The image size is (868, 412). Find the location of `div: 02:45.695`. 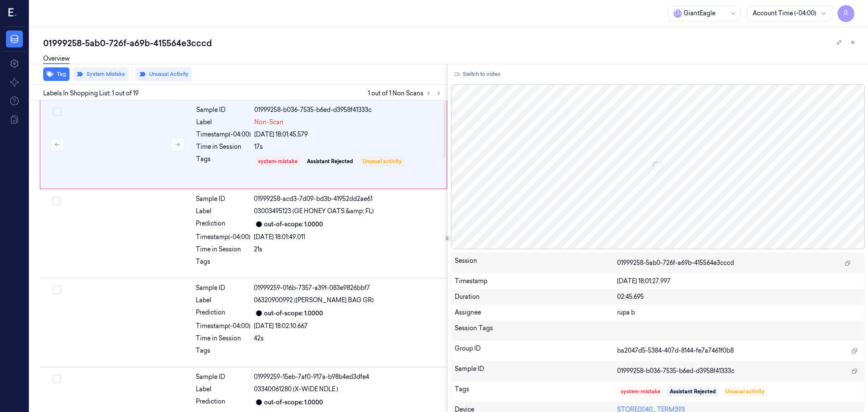

div: 02:45.695 is located at coordinates (738, 297).